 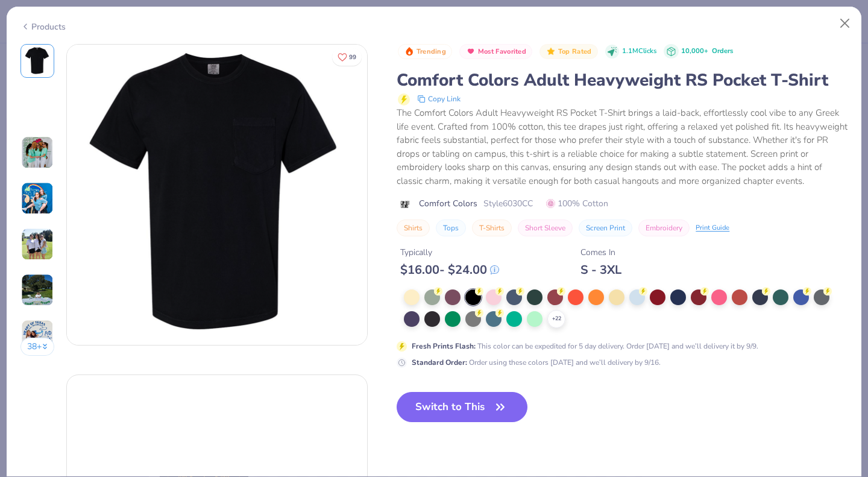 I want to click on button: Short Sleeve, so click(x=545, y=227).